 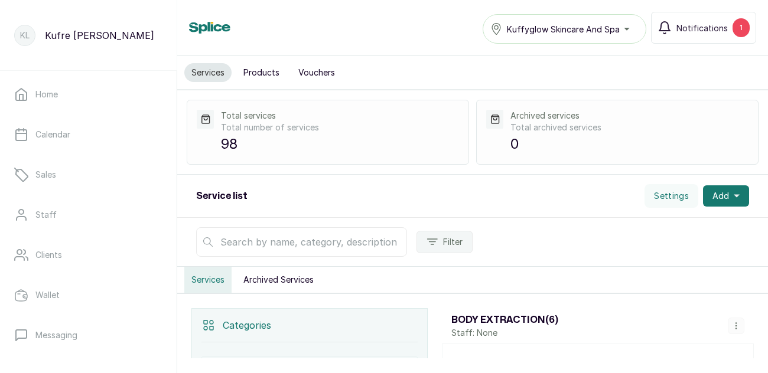 What do you see at coordinates (53, 135) in the screenshot?
I see `p: Calendar` at bounding box center [53, 135].